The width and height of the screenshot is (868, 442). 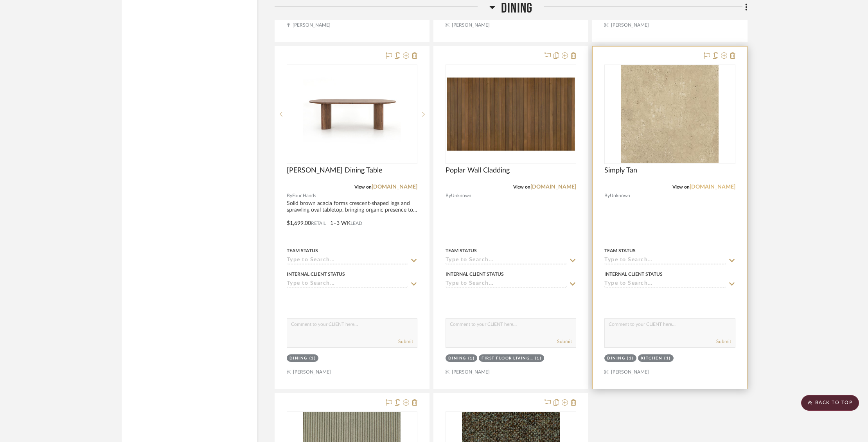 What do you see at coordinates (830, 402) in the screenshot?
I see `scroll-to-top-button: BACK TO TOP` at bounding box center [830, 402].